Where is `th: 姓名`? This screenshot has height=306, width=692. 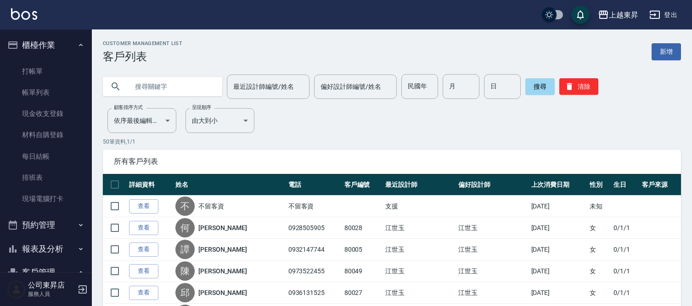
th: 姓名 is located at coordinates (230, 184).